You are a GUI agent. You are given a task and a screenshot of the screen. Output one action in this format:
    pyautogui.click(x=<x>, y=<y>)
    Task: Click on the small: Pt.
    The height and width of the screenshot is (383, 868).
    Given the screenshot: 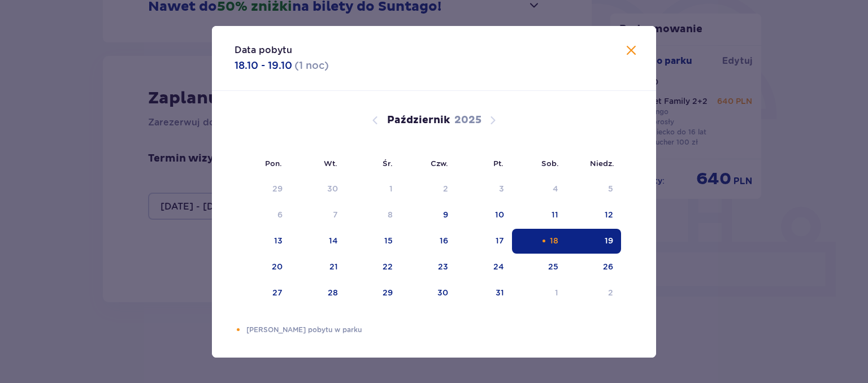 What is the action you would take?
    pyautogui.click(x=498, y=164)
    